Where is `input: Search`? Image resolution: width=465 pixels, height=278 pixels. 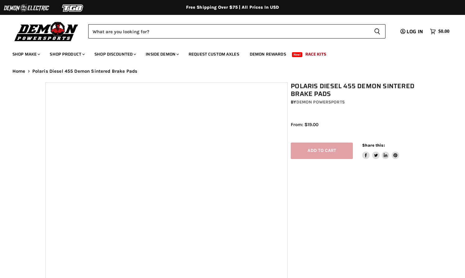
input: Search is located at coordinates (229, 31).